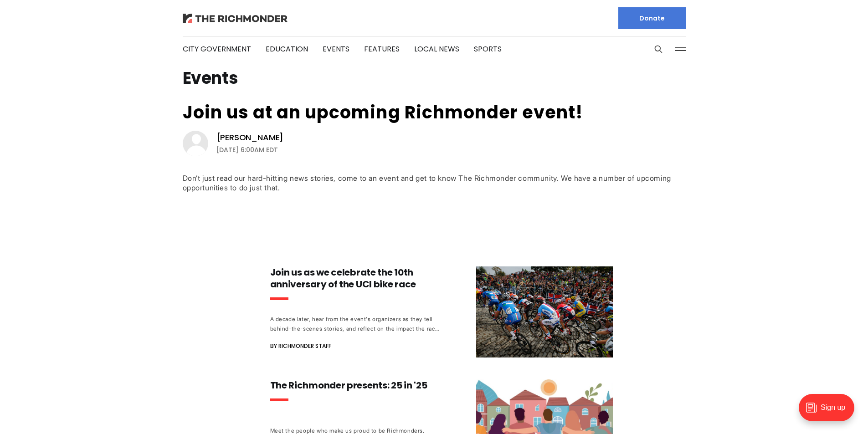 The height and width of the screenshot is (434, 868). Describe the element at coordinates (217, 49) in the screenshot. I see `a: City Government` at that location.